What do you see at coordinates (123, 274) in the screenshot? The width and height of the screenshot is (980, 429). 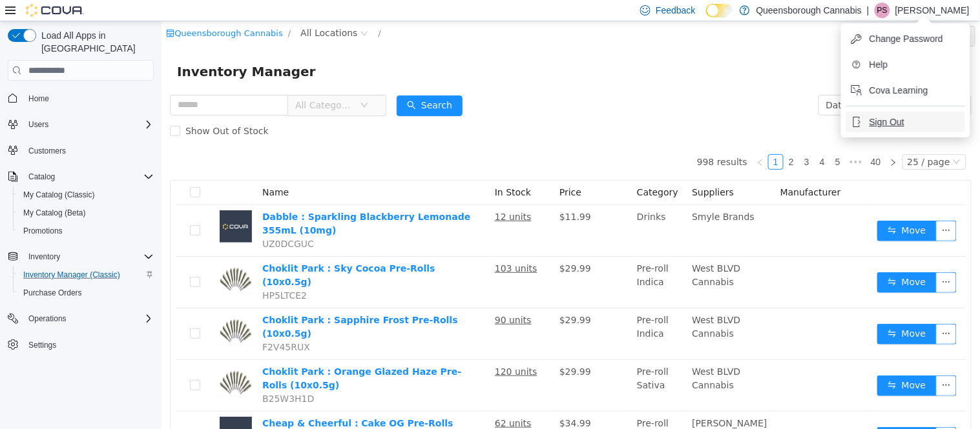 I see `span: HP5LTCE2` at bounding box center [123, 274].